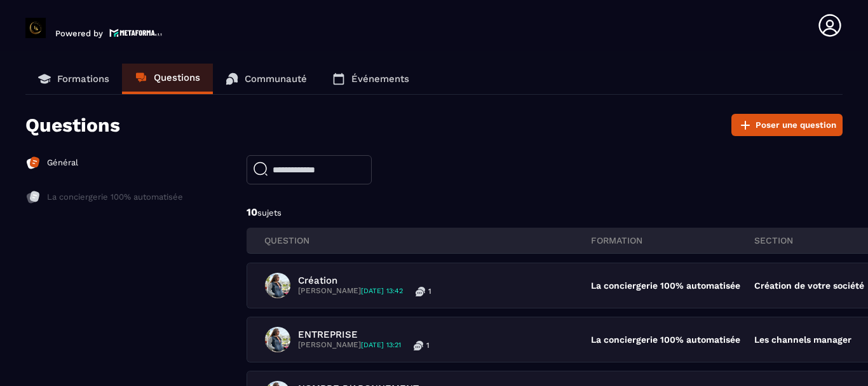 The height and width of the screenshot is (386, 868). I want to click on p: QUESTION, so click(428, 240).